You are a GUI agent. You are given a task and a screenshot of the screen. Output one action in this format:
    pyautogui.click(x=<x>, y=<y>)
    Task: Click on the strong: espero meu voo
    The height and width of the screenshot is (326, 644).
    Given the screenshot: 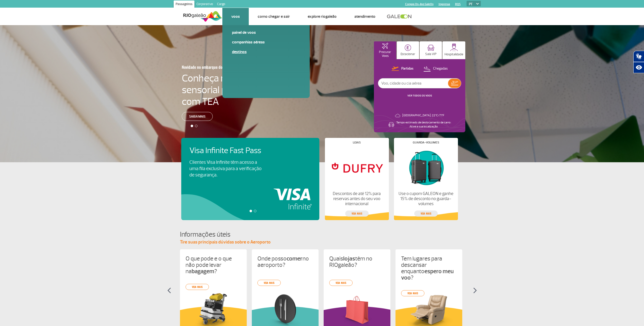 What is the action you would take?
    pyautogui.click(x=427, y=274)
    